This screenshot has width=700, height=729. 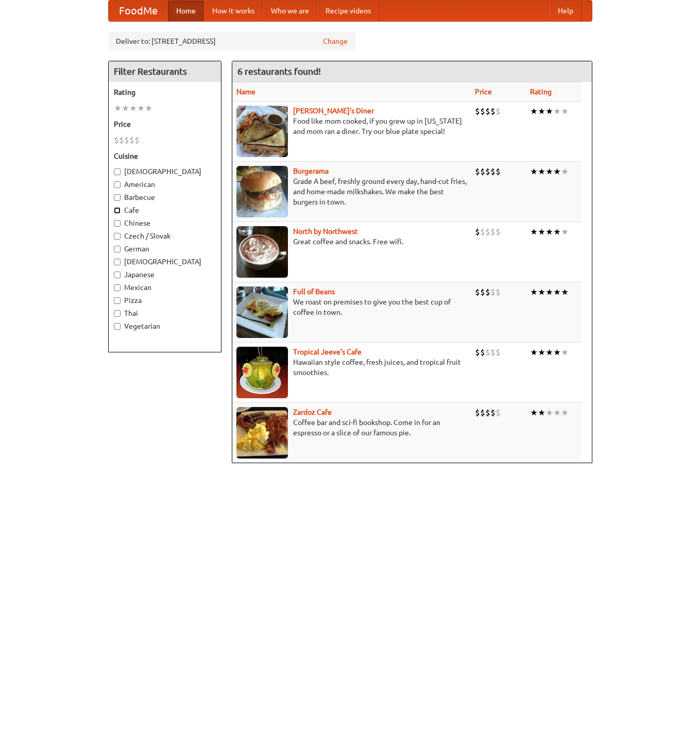 I want to click on label: Barbecue, so click(x=165, y=197).